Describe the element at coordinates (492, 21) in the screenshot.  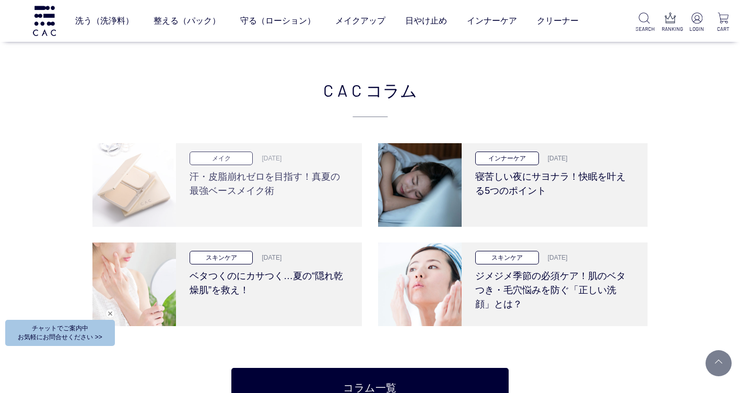
I see `a: インナーケア` at that location.